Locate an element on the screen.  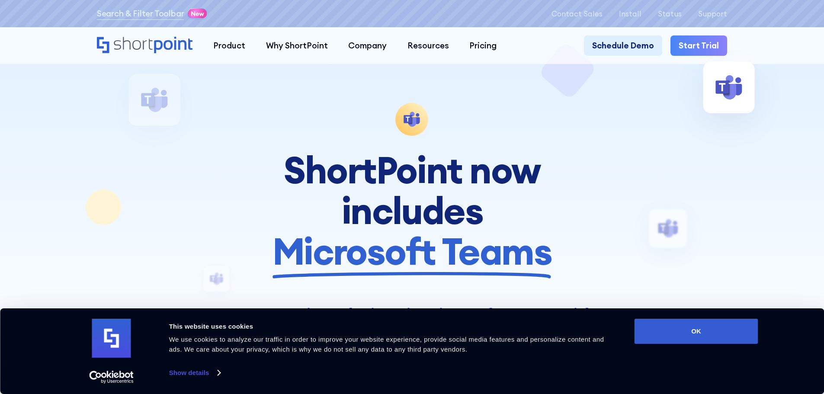
a: Show details is located at coordinates (195, 373).